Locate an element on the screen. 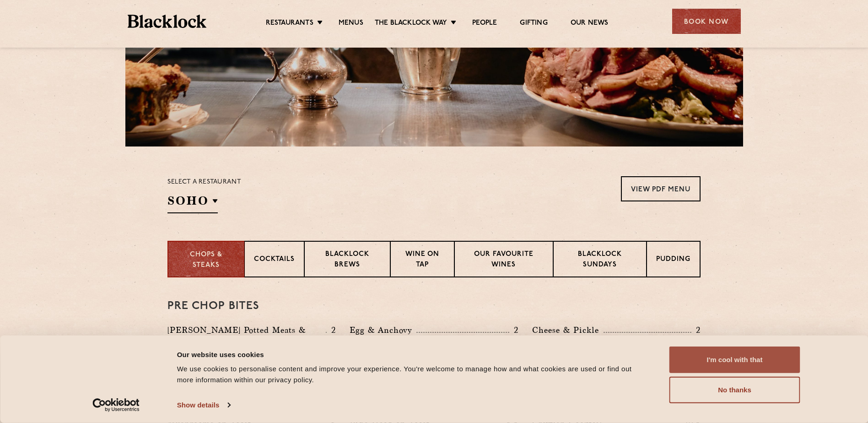 The width and height of the screenshot is (868, 423). a: People is located at coordinates (485, 24).